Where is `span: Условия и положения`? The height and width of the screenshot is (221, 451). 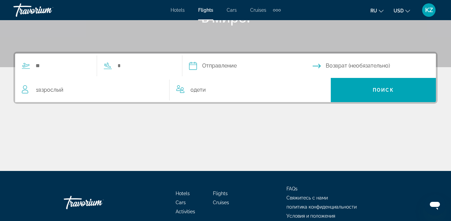 span: Условия и положения is located at coordinates (311, 216).